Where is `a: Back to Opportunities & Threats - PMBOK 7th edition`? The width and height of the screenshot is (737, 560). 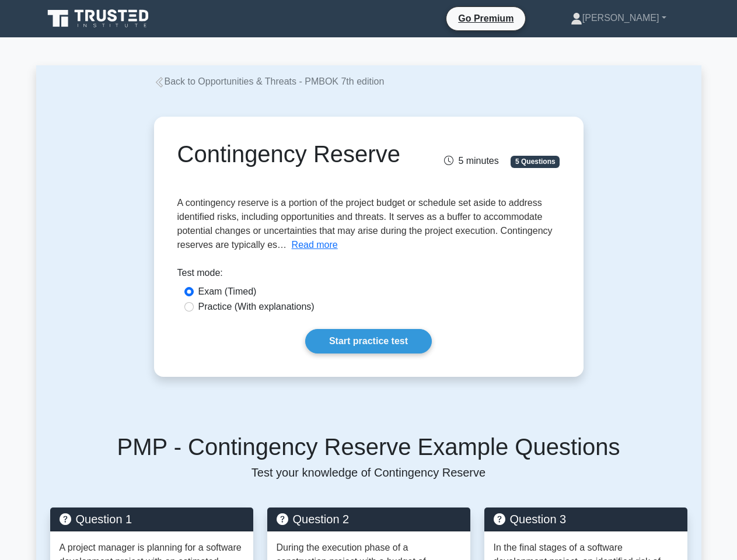 a: Back to Opportunities & Threats - PMBOK 7th edition is located at coordinates (269, 81).